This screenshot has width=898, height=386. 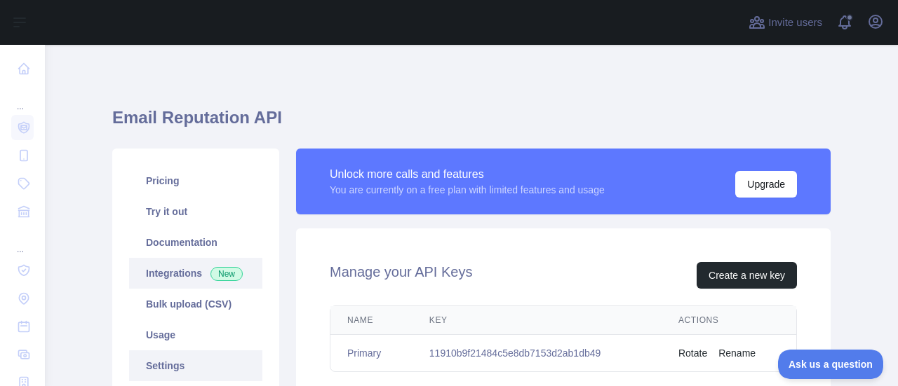 What do you see at coordinates (785, 22) in the screenshot?
I see `button: Invite users` at bounding box center [785, 22].